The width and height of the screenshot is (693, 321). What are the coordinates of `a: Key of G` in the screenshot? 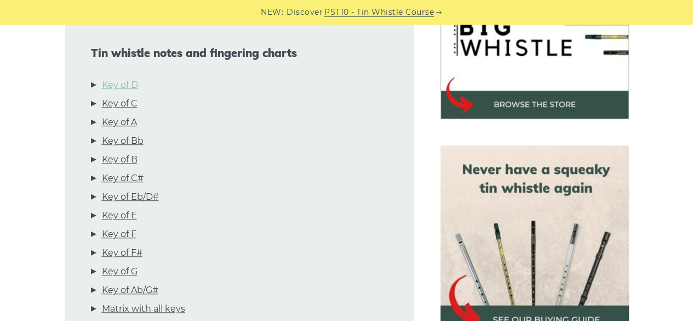 It's located at (120, 271).